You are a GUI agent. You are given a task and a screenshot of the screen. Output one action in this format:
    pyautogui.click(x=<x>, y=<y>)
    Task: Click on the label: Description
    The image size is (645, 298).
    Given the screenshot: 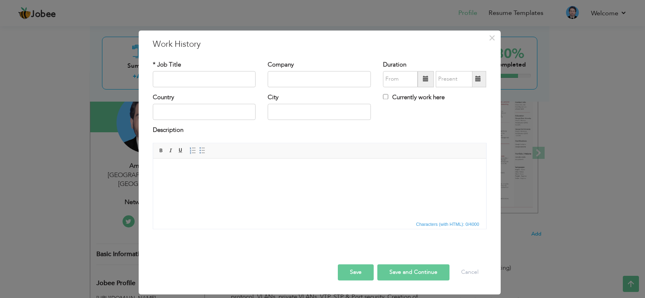 What is the action you would take?
    pyautogui.click(x=168, y=130)
    